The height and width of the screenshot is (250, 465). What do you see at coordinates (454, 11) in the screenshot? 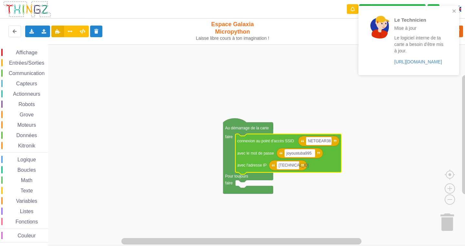
I see `button: close` at bounding box center [454, 11].